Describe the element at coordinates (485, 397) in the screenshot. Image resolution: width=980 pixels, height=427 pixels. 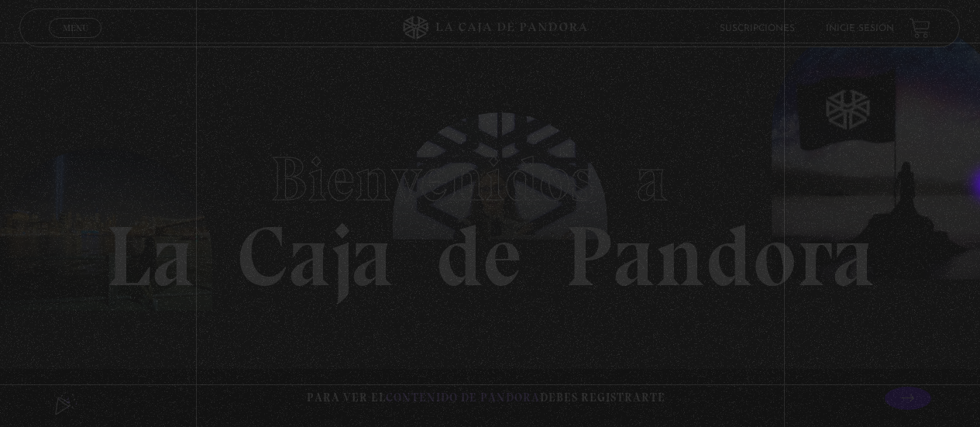
I see `p: Para ver el debes registrarte` at that location.